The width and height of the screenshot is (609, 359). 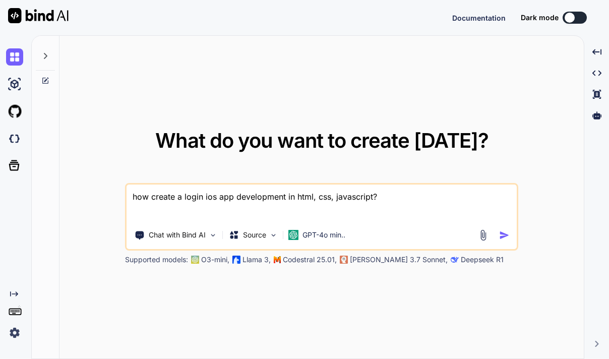 I want to click on img: settings, so click(x=15, y=333).